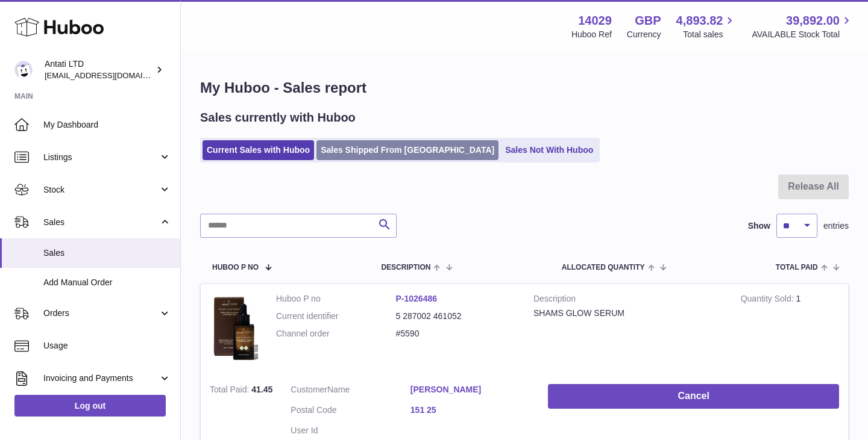 Image resolution: width=868 pixels, height=440 pixels. I want to click on a: 4,893.82 Total sales, so click(706, 26).